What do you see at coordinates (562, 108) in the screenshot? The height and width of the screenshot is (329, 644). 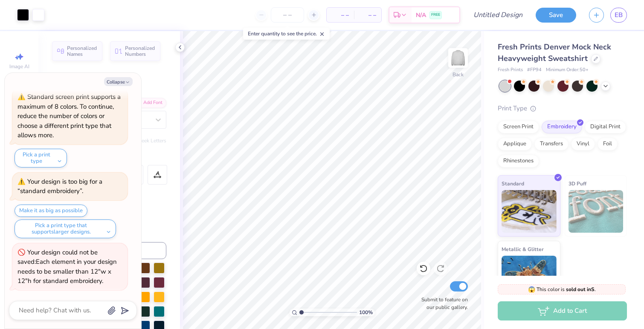 I see `div: Print Type` at bounding box center [562, 108].